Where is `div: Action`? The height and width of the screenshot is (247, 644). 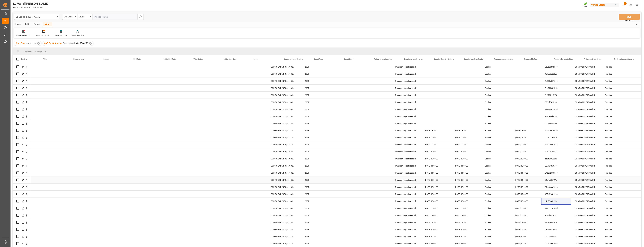 div: Action is located at coordinates (24, 59).